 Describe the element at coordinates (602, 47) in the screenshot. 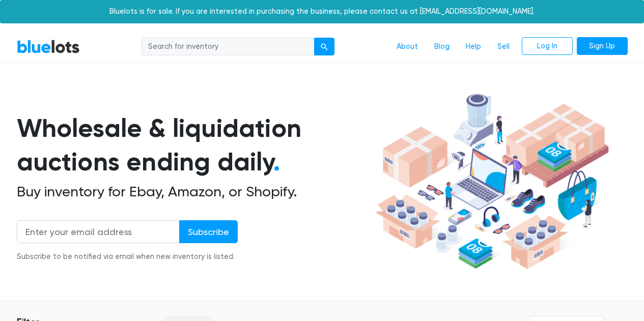

I see `a: Sign Up` at that location.